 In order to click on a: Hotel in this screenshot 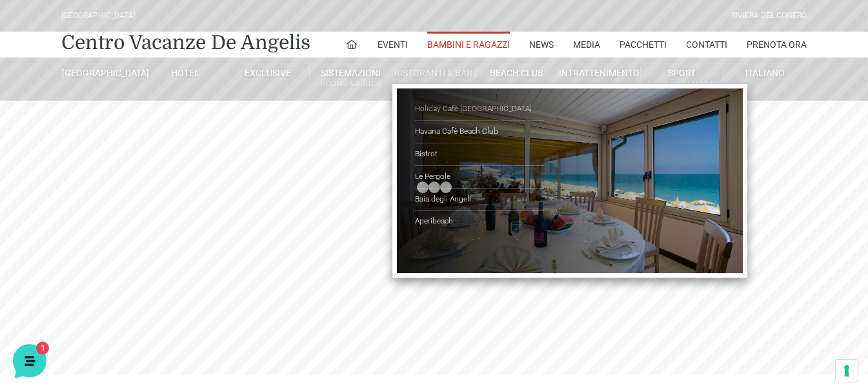, I will do `click(185, 73)`.